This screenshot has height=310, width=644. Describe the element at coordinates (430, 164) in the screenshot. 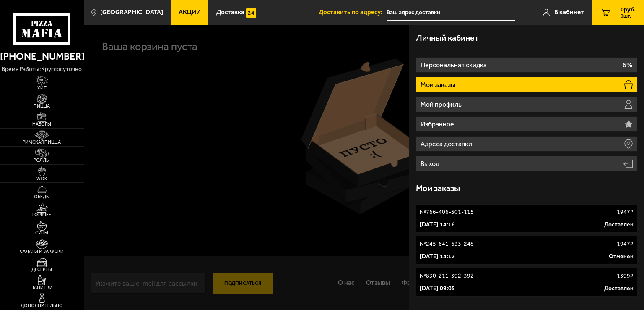

I see `p: Выход` at that location.